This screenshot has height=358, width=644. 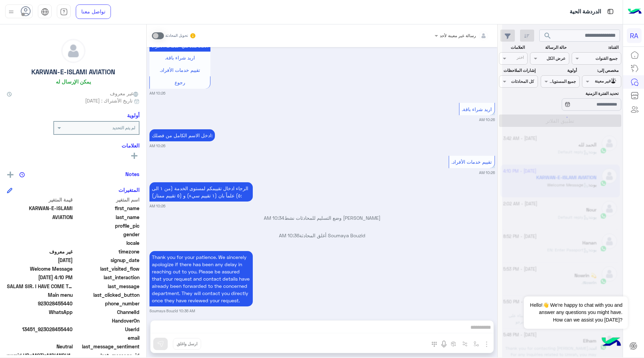 What do you see at coordinates (73, 146) in the screenshot?
I see `h6: العلامات` at bounding box center [73, 146].